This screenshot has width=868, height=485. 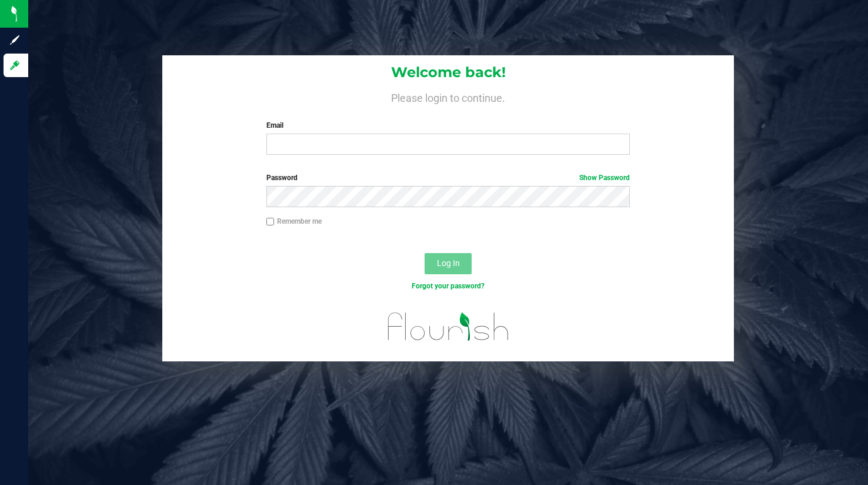 What do you see at coordinates (15, 66) in the screenshot?
I see `inline-svg: Log in` at bounding box center [15, 66].